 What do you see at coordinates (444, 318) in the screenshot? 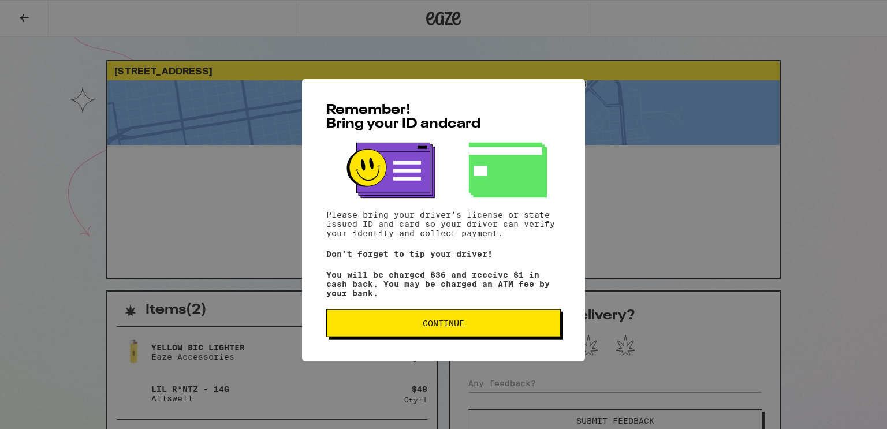
I see `span: Continue` at bounding box center [444, 318].